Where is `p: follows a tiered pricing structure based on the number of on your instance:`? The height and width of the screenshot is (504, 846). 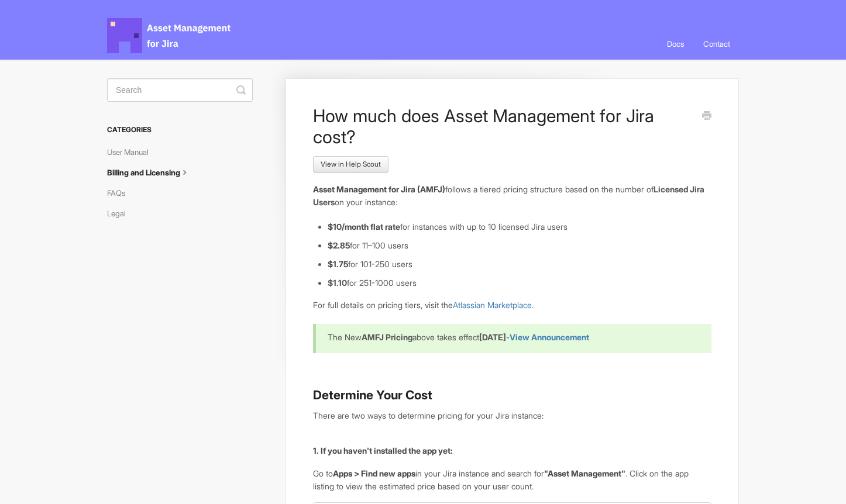
p: follows a tiered pricing structure based on the number of on your instance: is located at coordinates (512, 195).